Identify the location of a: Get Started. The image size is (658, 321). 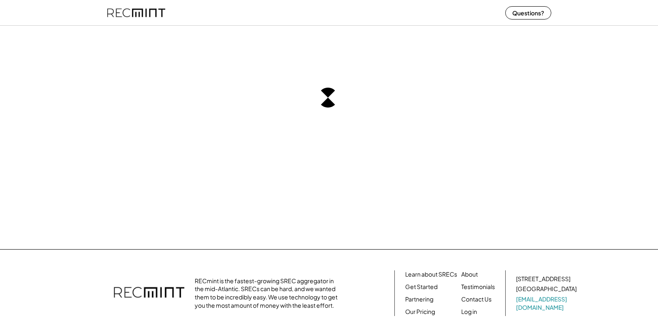
(422, 287).